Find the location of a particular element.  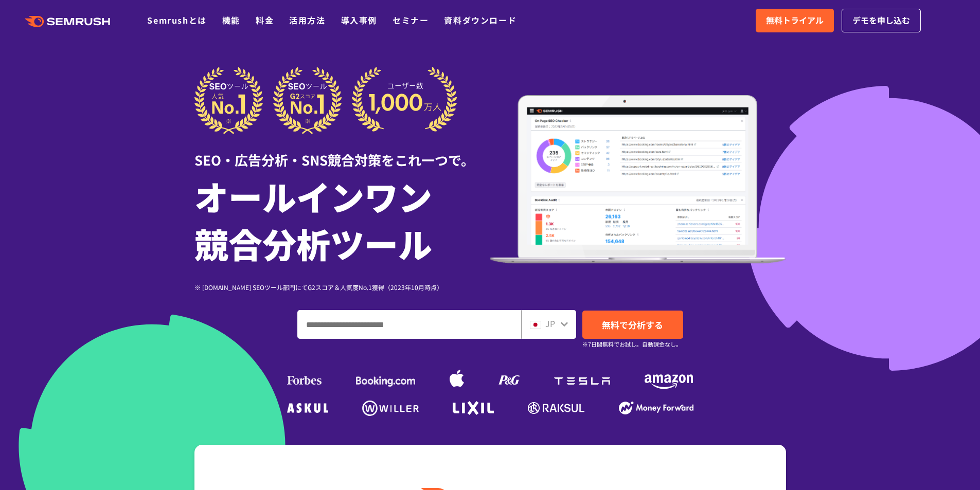

span: デモを申し込む is located at coordinates (881, 21).